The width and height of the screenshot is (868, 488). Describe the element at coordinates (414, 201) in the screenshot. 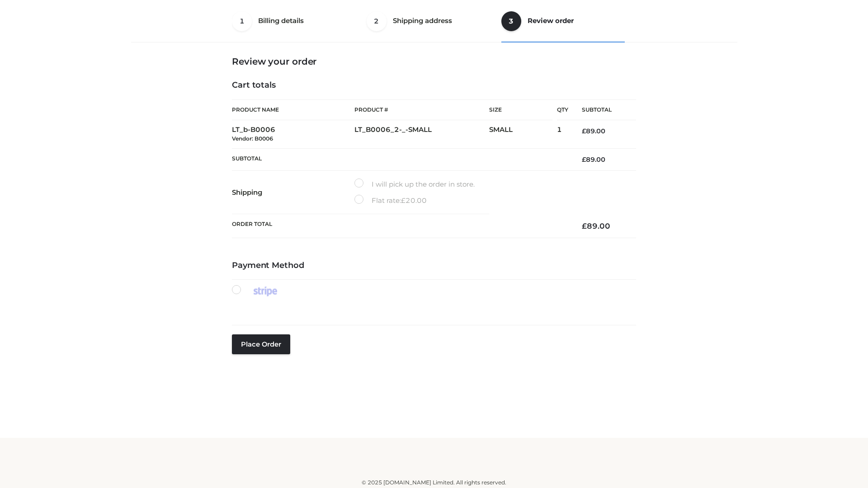

I see `bdi: 20.00` at that location.